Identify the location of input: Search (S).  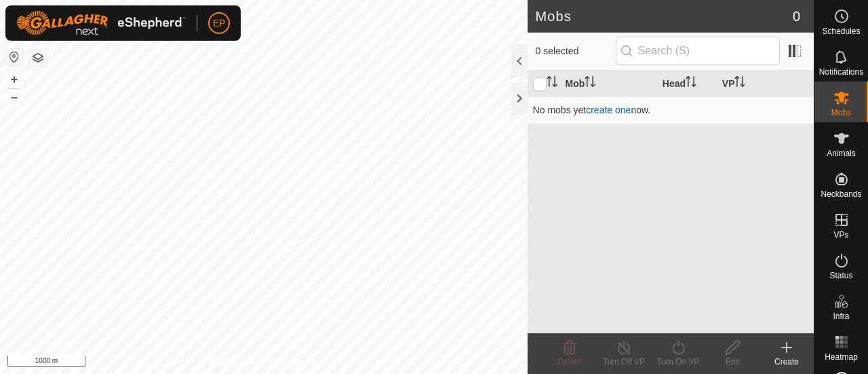
(698, 51).